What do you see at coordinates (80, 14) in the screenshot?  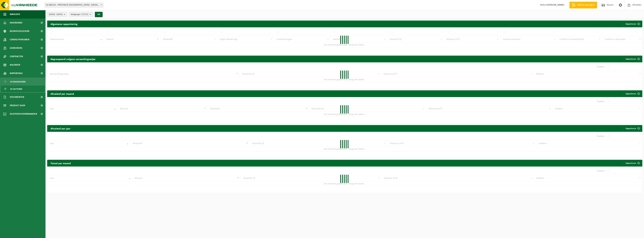 I see `button: Vestigingen(75/75)` at bounding box center [80, 14].